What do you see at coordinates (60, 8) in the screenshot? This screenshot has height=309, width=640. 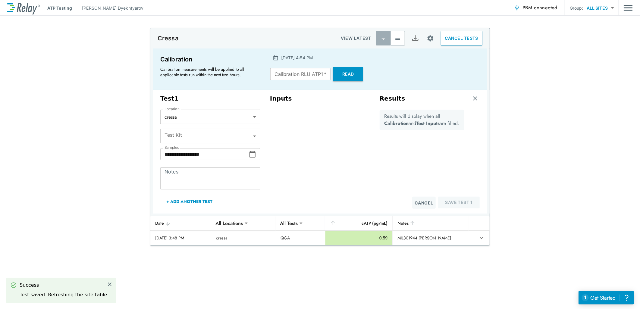 I see `p: ATP Testing` at bounding box center [60, 8].